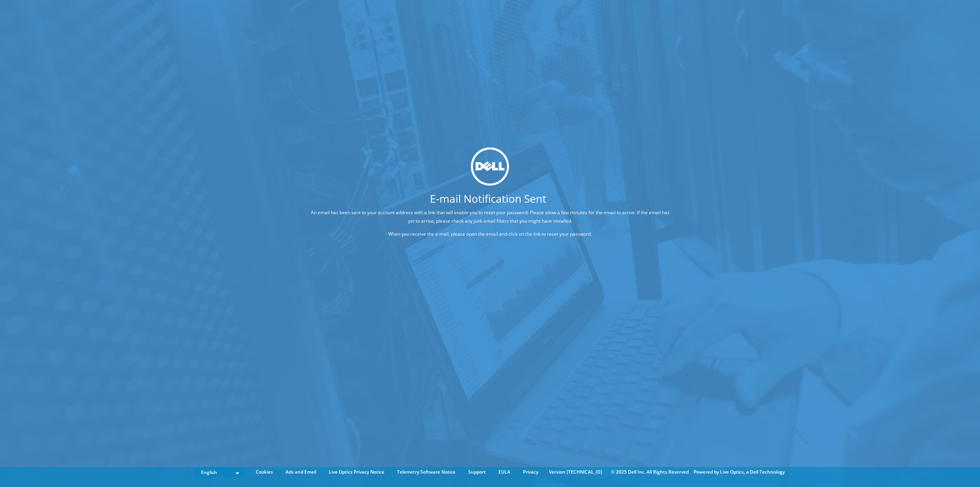 This screenshot has width=980, height=487. What do you see at coordinates (650, 472) in the screenshot?
I see `li: © 2025 Dell Inc. All Rights Reserved` at bounding box center [650, 472].